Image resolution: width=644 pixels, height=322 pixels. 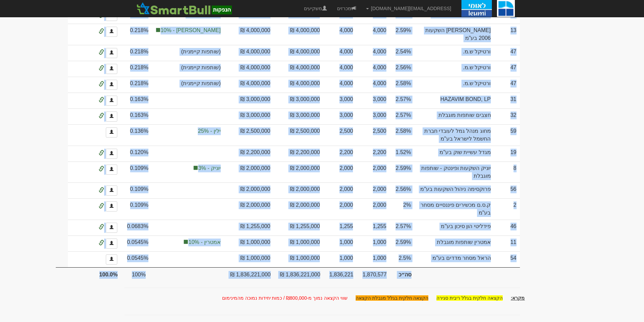 I want to click on td: 100%, so click(x=136, y=274).